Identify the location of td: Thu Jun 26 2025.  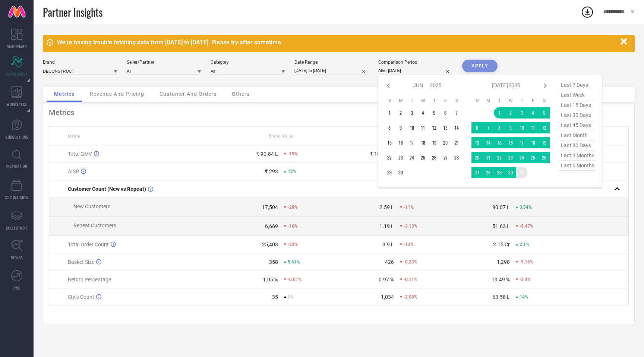
(434, 158).